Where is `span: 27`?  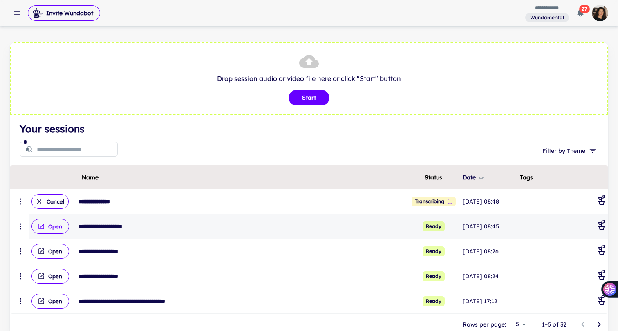 span: 27 is located at coordinates (585, 9).